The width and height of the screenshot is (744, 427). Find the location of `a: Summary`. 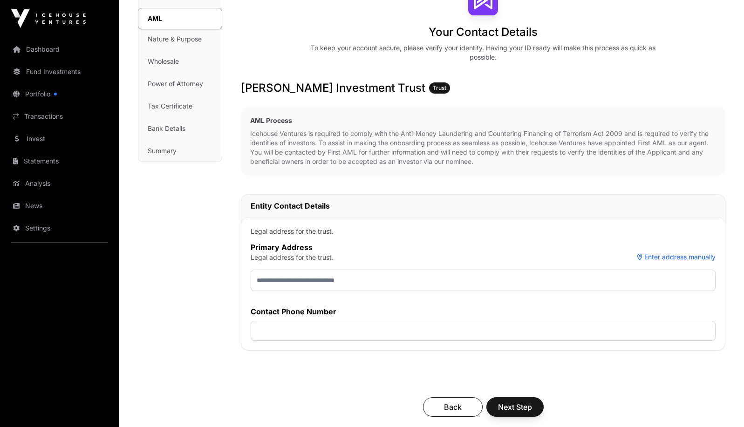

a: Summary is located at coordinates (180, 151).